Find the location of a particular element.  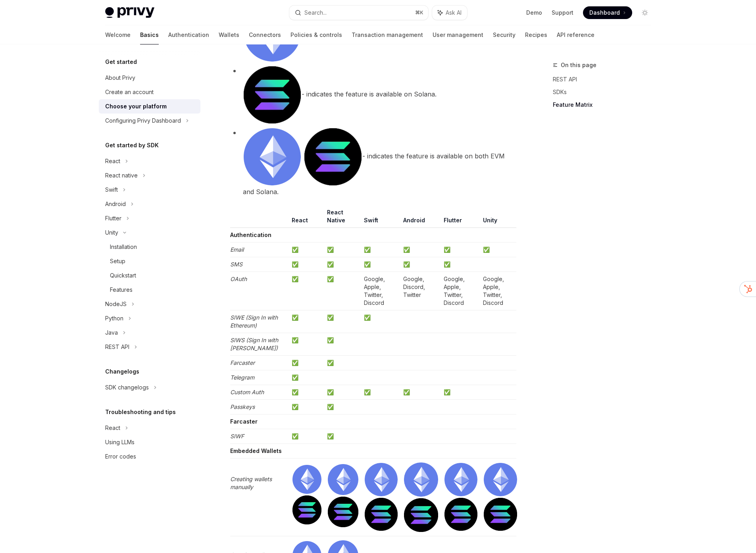

em: Farcaster is located at coordinates (242, 363).